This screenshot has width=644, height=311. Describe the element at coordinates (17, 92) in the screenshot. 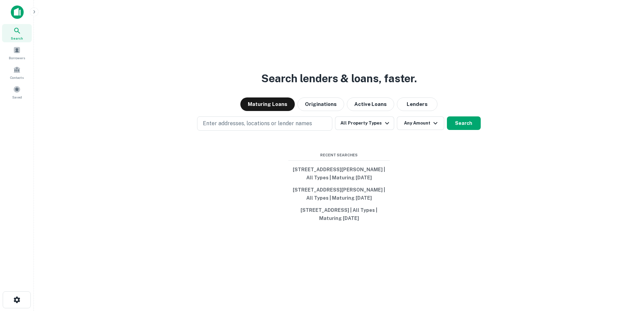

I see `a: Saved` at that location.